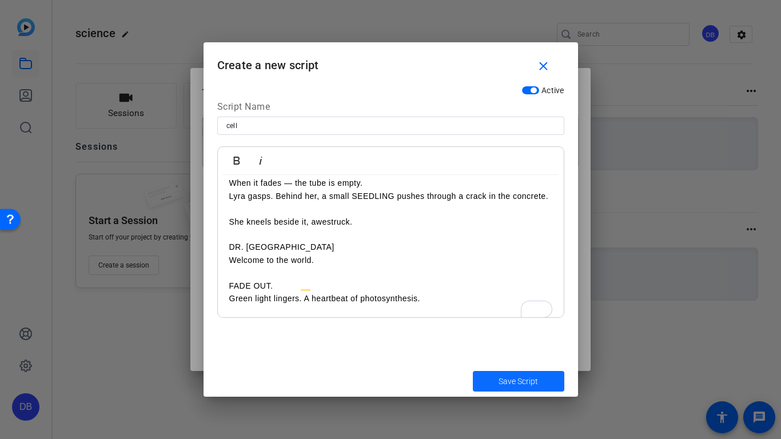 The height and width of the screenshot is (439, 781). What do you see at coordinates (391, 286) in the screenshot?
I see `p: FADE OUT.` at bounding box center [391, 286].